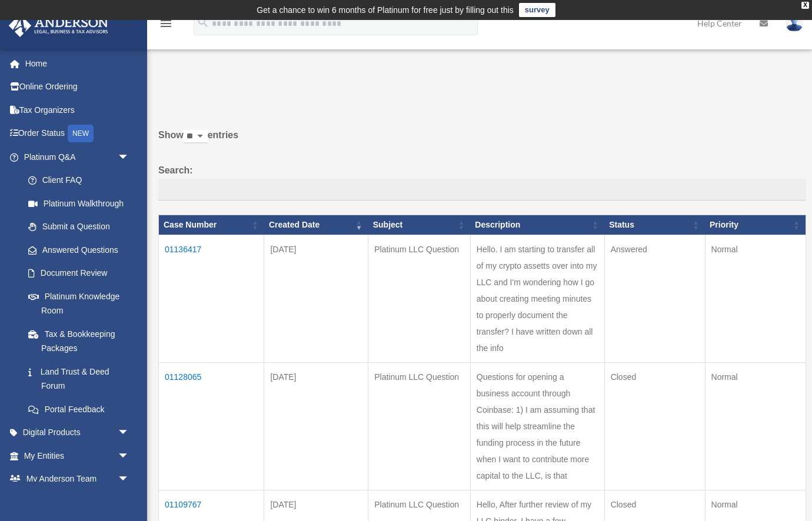 This screenshot has width=812, height=521. I want to click on label: Search:, so click(482, 182).